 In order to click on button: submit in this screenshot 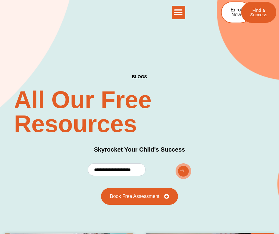, I will do `click(183, 171)`.